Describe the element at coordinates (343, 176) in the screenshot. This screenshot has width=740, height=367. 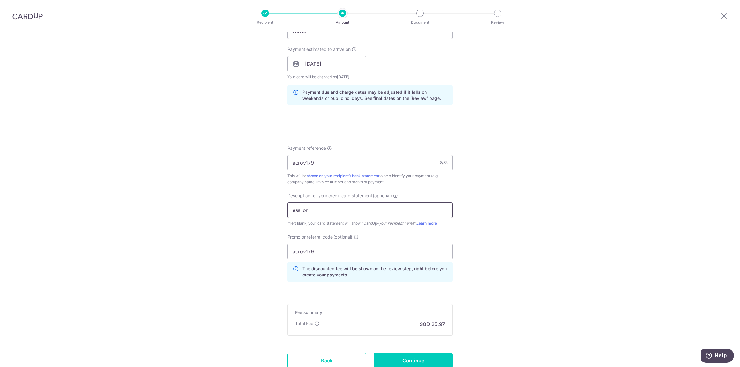
I see `a: shown on your recipient’s bank statement` at that location.